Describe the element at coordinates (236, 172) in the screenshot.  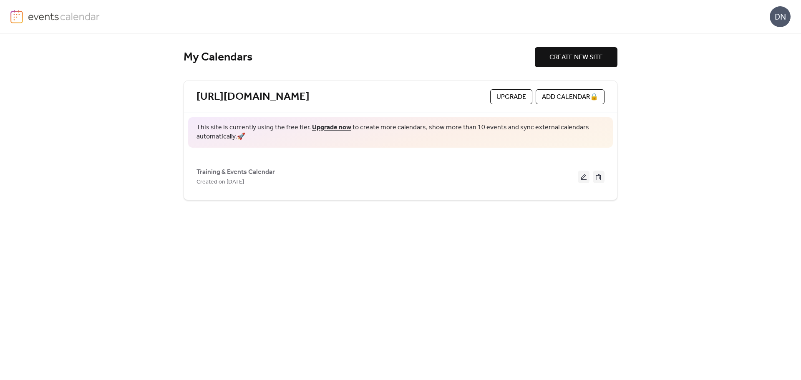
I see `a: Training & Events Calendar` at that location.